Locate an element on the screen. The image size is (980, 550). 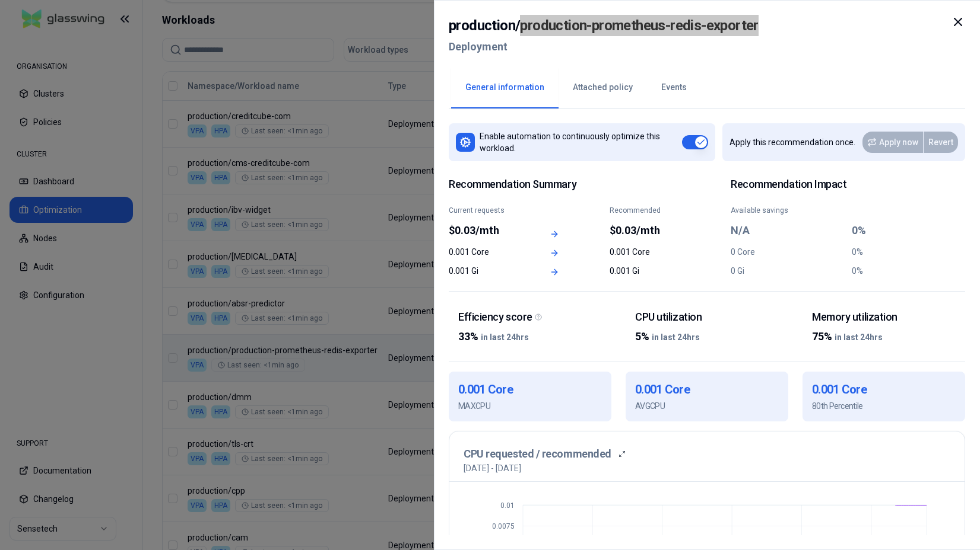
button: General information is located at coordinates (505, 88).